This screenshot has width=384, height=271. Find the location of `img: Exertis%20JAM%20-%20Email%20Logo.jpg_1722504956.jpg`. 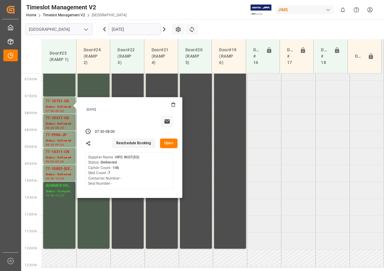

img: Exertis%20JAM%20-%20Email%20Logo.jpg_1722504956.jpg is located at coordinates (261, 10).